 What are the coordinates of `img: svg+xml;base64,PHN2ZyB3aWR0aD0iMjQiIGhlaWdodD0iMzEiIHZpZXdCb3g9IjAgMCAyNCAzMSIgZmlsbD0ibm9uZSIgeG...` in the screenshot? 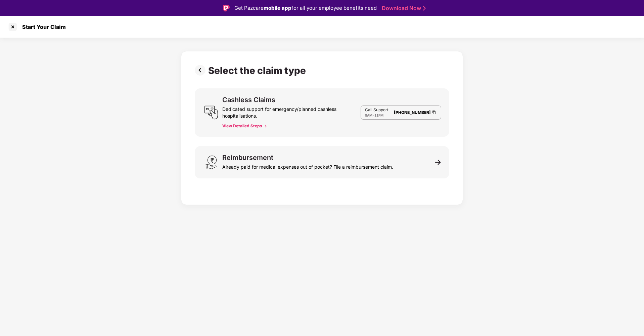 It's located at (211, 162).